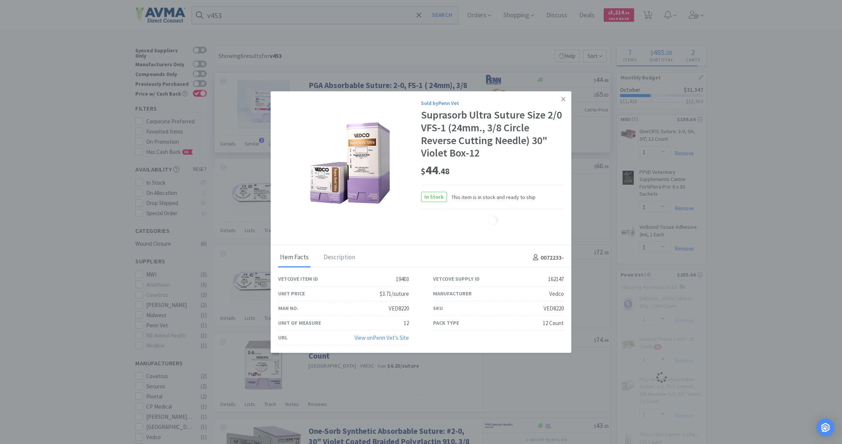 The image size is (842, 444). Describe the element at coordinates (438, 308) in the screenshot. I see `div: SKU` at that location.